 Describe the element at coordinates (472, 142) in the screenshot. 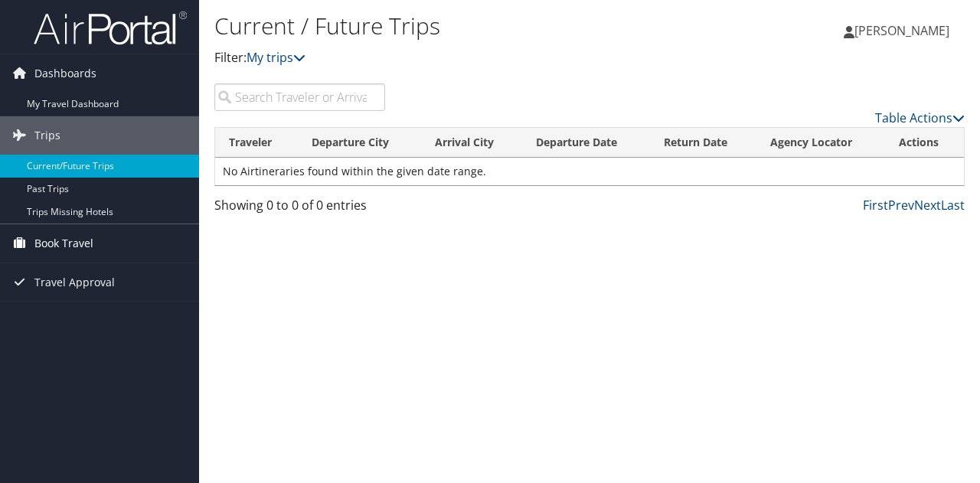

I see `th: Arrival City: activate to sort column ascending` at that location.